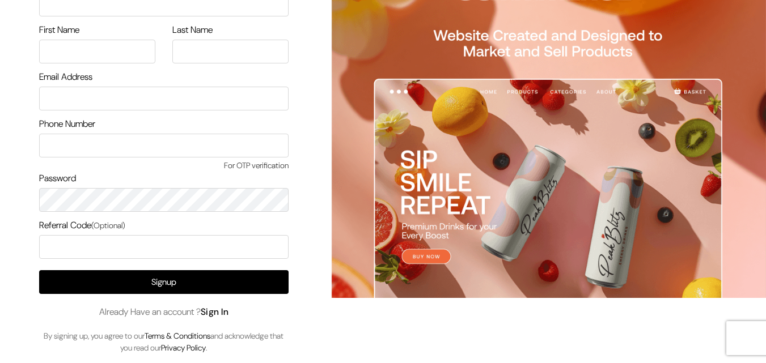  I want to click on button: Signup, so click(164, 282).